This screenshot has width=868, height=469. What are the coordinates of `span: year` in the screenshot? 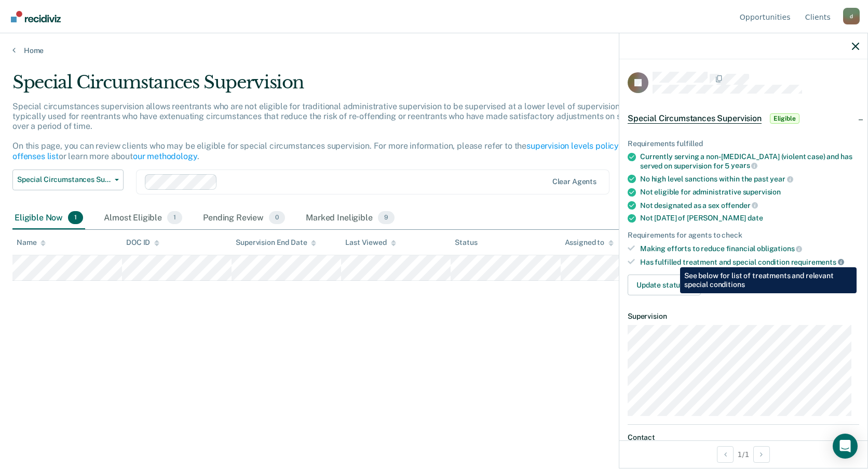 It's located at (782, 179).